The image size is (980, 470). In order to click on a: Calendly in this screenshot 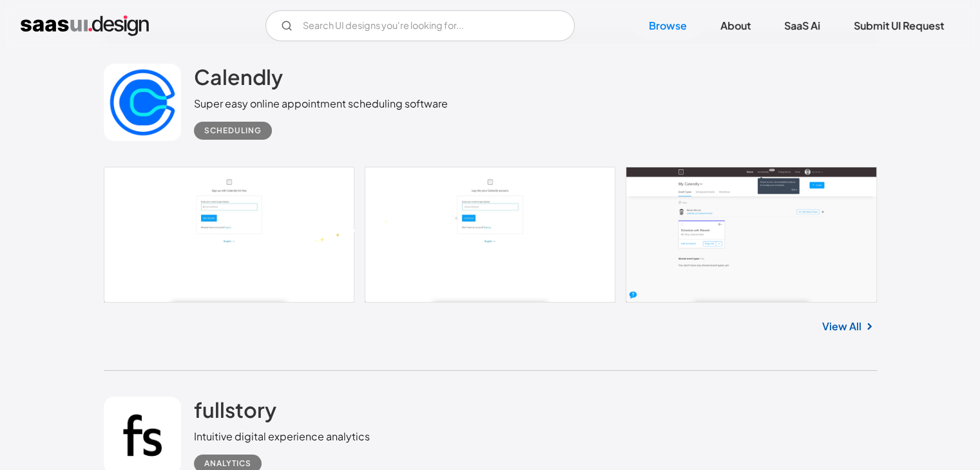, I will do `click(238, 80)`.